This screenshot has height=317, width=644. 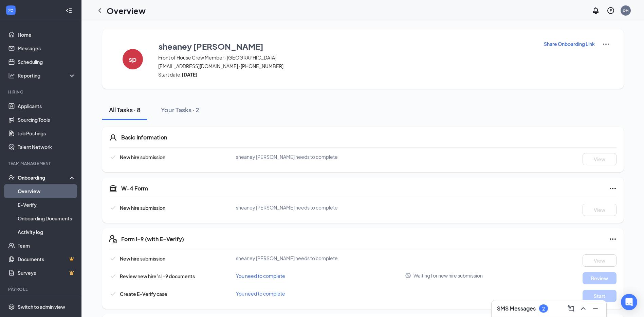 What do you see at coordinates (42, 307) in the screenshot?
I see `div: Switch to admin view` at bounding box center [42, 307].